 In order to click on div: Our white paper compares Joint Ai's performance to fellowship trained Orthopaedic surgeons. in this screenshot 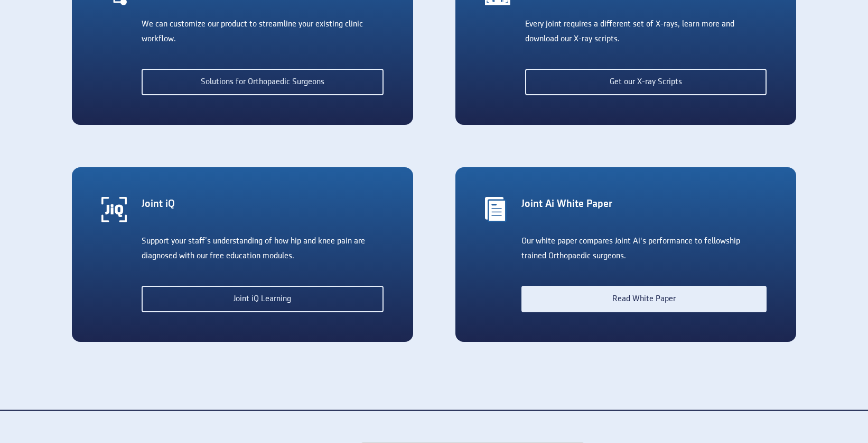, I will do `click(644, 248)`.